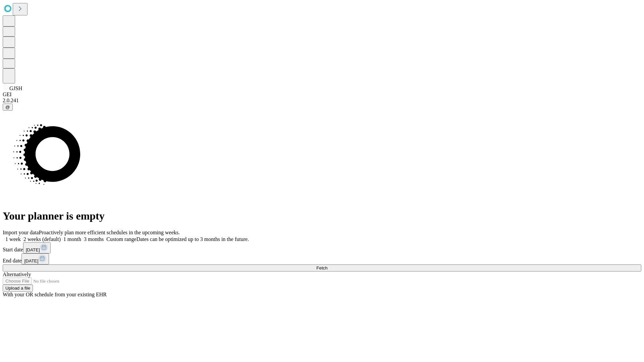 The width and height of the screenshot is (644, 362). What do you see at coordinates (55, 294) in the screenshot?
I see `span: With your OR schedule from your existing EHR` at bounding box center [55, 294].